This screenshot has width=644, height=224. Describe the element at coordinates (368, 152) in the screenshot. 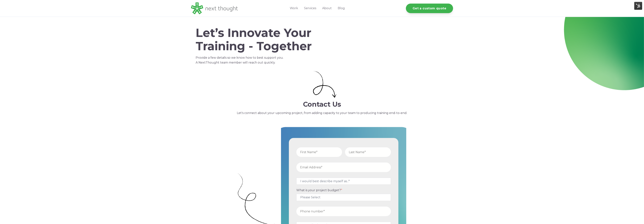

I see `input: Last Name*` at that location.